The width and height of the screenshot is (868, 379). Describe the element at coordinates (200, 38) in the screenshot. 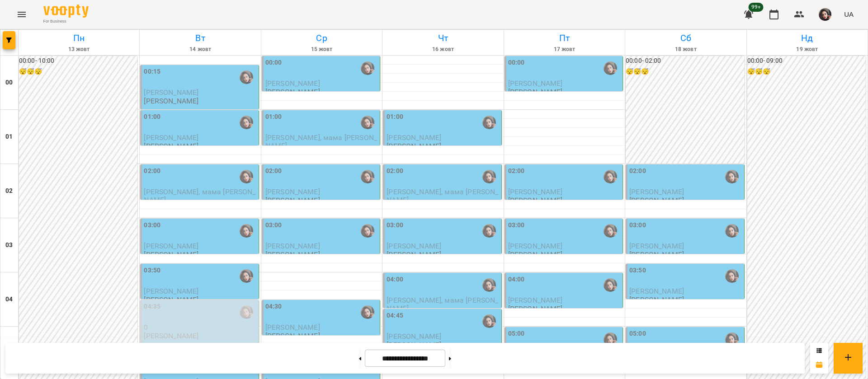

I see `h6: Вт` at that location.